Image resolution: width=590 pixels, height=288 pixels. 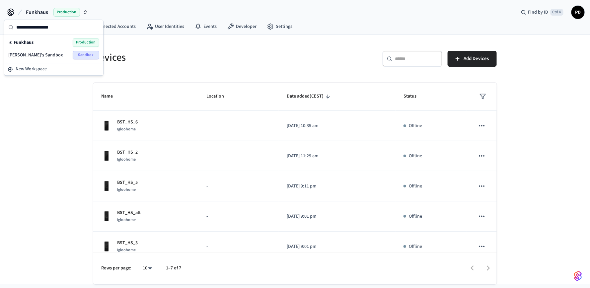 What do you see at coordinates (54, 69) in the screenshot?
I see `button: New Workspace` at bounding box center [54, 69].